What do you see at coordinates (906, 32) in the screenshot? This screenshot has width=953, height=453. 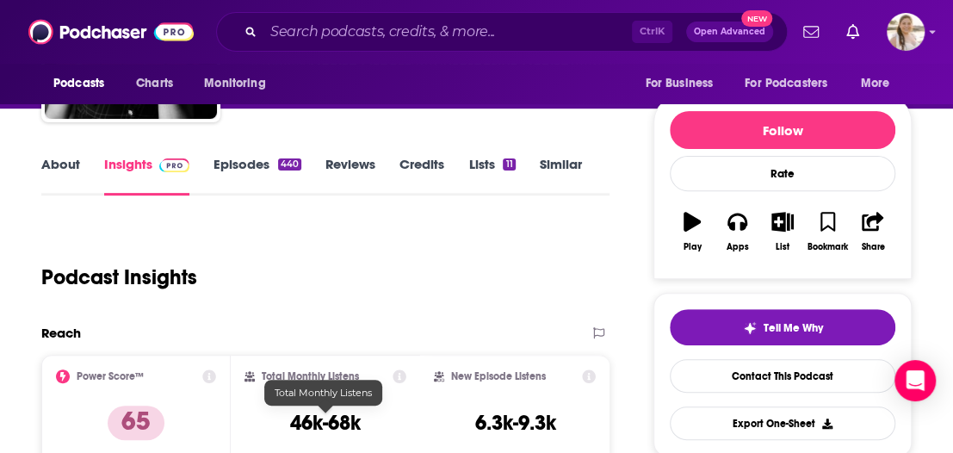 I see `span: Logged in as acquavie` at bounding box center [906, 32].